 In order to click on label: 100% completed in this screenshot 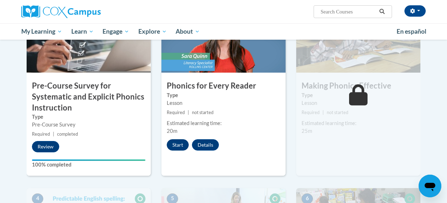, I will do `click(89, 165)`.